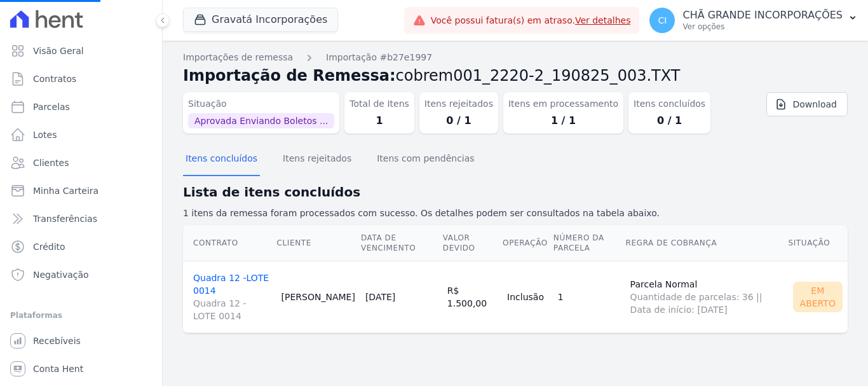  What do you see at coordinates (425, 159) in the screenshot?
I see `button: Itens com pendências` at bounding box center [425, 159].